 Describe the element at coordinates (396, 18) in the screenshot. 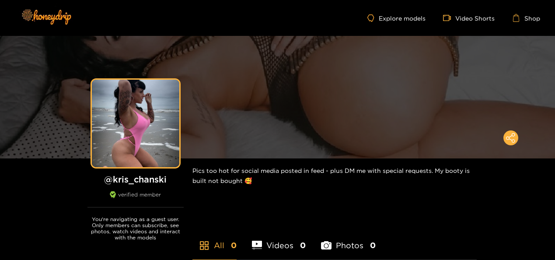

I see `a: Explore models` at that location.